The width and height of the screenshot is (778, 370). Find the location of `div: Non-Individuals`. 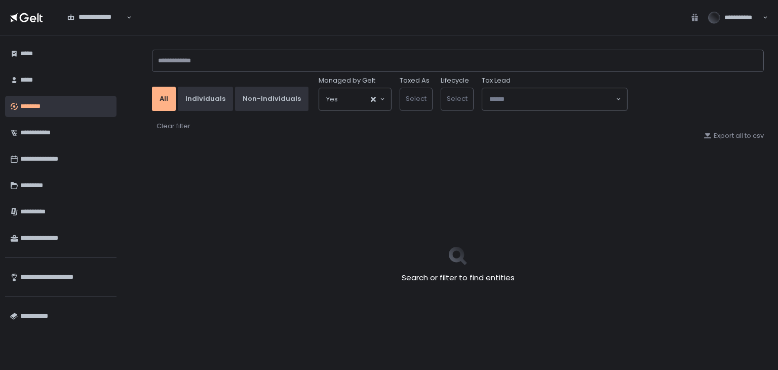

div: Non-Individuals is located at coordinates (272, 99).